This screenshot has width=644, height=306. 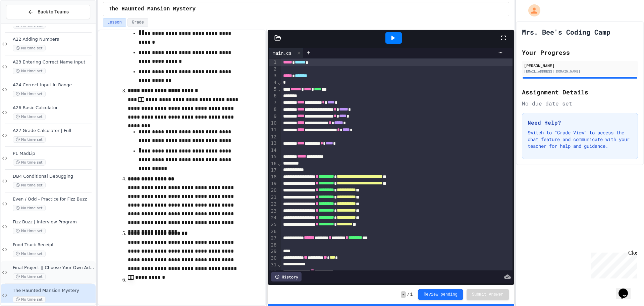 I want to click on div: 22, so click(x=273, y=204).